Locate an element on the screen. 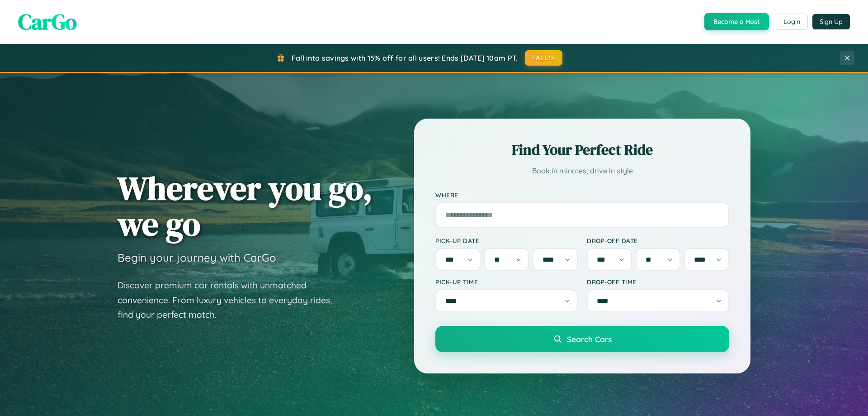 The height and width of the screenshot is (416, 868). label: Drop-off Time is located at coordinates (658, 282).